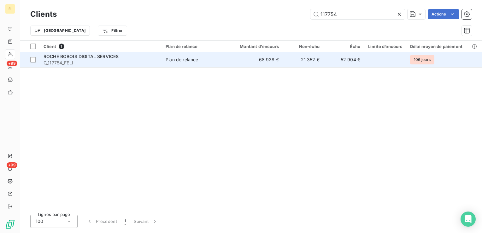  Describe the element at coordinates (101, 63) in the screenshot. I see `span: C_117754_FELI` at that location.